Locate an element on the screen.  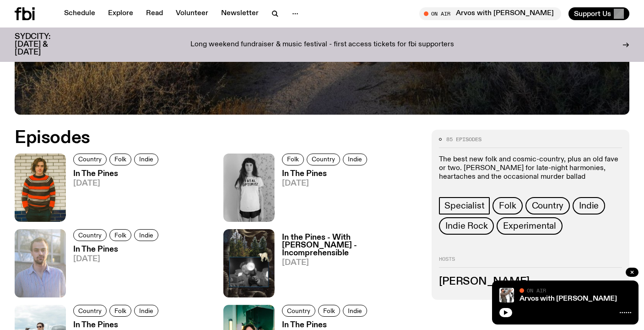
h2: Episodes is located at coordinates (218, 138).